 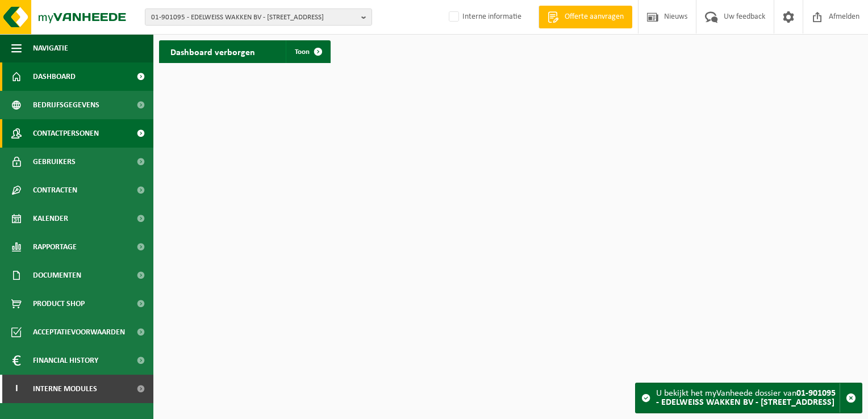 What do you see at coordinates (51, 48) in the screenshot?
I see `span: Navigatie` at bounding box center [51, 48].